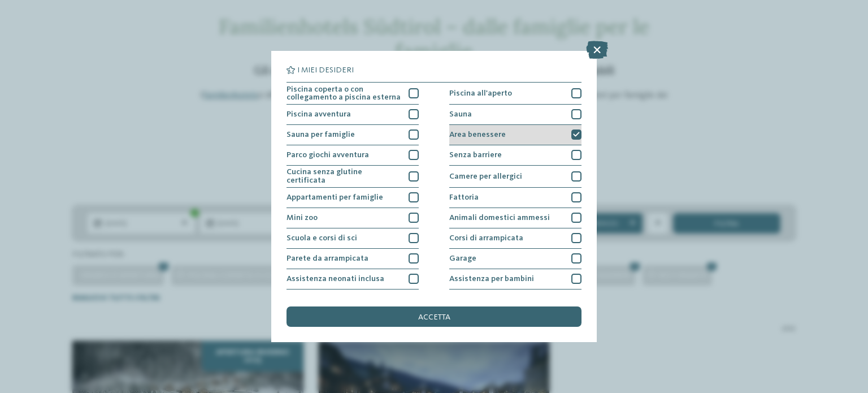 This screenshot has width=868, height=393. Describe the element at coordinates (434, 317) in the screenshot. I see `span: accetta` at that location.